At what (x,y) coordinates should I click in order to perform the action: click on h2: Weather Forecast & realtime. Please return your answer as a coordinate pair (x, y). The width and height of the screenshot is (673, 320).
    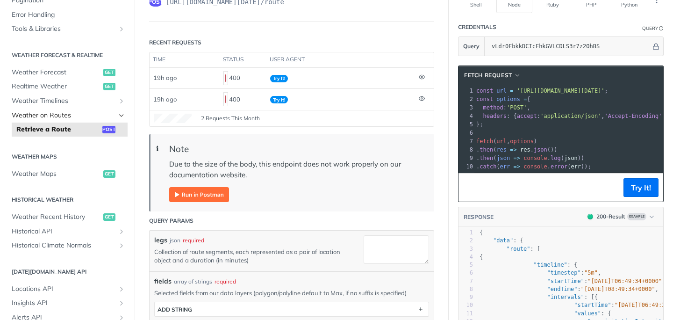
    Looking at the image, I should click on (67, 55).